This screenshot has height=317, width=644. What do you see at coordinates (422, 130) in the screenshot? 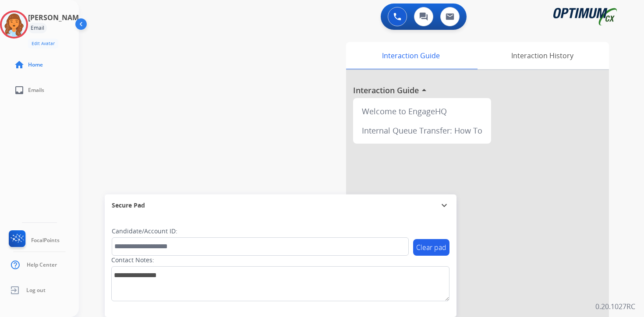
I see `div: Internal Queue Transfer: How To` at bounding box center [422, 130].